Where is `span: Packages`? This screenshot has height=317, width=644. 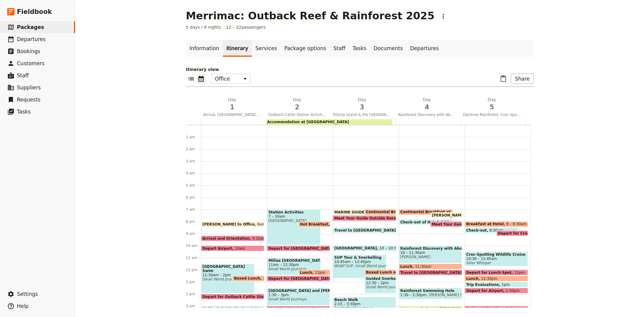
span: Packages is located at coordinates (31, 27).